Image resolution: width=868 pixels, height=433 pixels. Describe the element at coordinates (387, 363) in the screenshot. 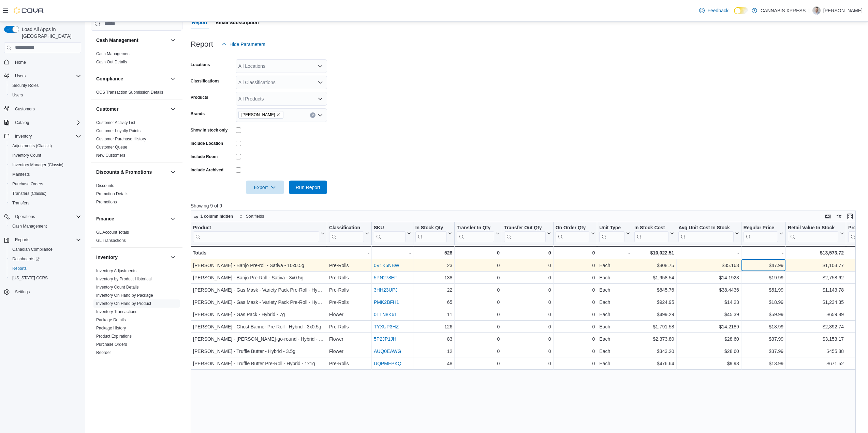

I see `a: UQPMEPKQ` at that location.